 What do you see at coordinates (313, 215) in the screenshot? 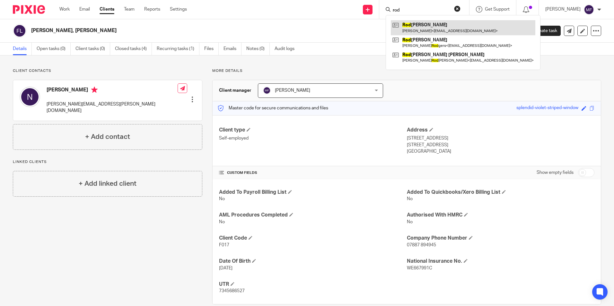
I see `h4: AML Procedures Completed` at bounding box center [313, 215].